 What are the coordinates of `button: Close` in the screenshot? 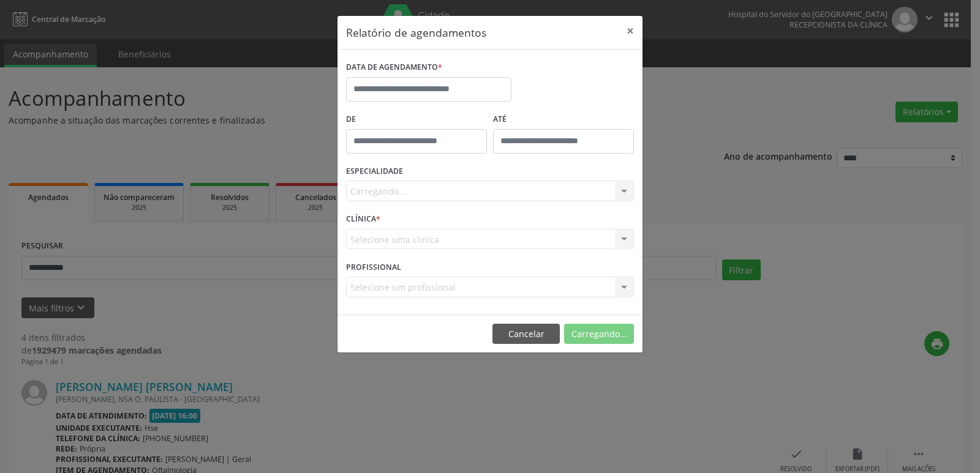 It's located at (630, 30).